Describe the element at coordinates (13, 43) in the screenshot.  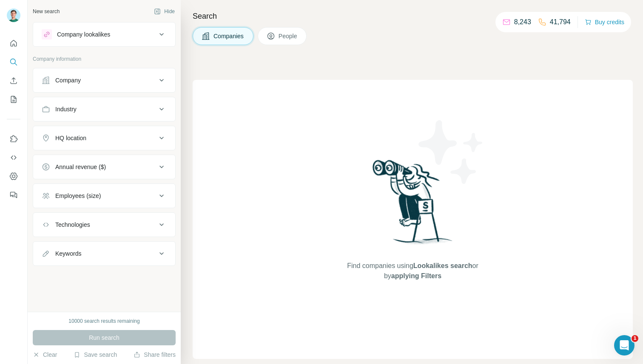
I see `button: Quick start` at that location.